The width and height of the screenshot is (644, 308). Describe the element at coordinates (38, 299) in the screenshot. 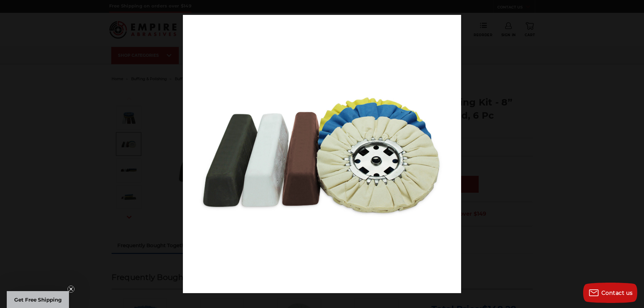

I see `div: Get Free ShippingClose teaser` at that location.